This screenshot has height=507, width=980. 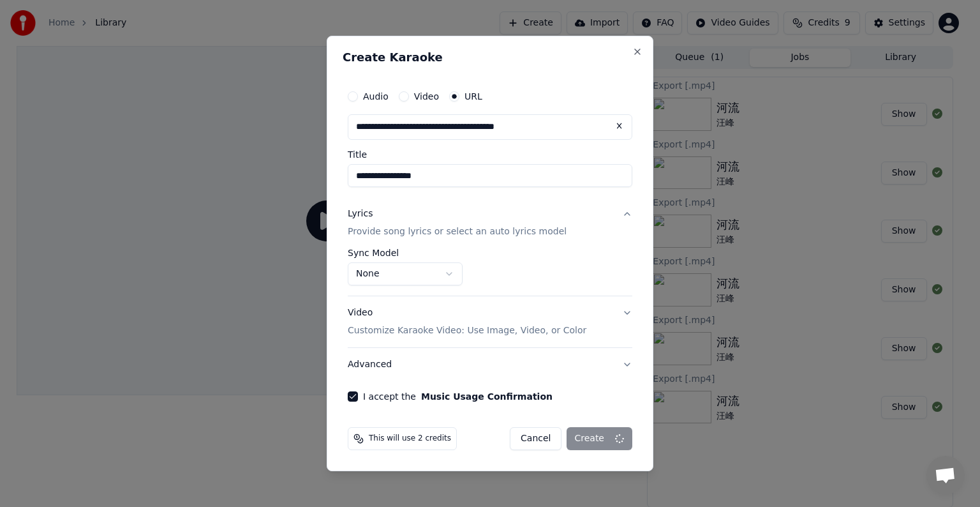 What do you see at coordinates (473, 97) in the screenshot?
I see `label: URL` at bounding box center [473, 97].